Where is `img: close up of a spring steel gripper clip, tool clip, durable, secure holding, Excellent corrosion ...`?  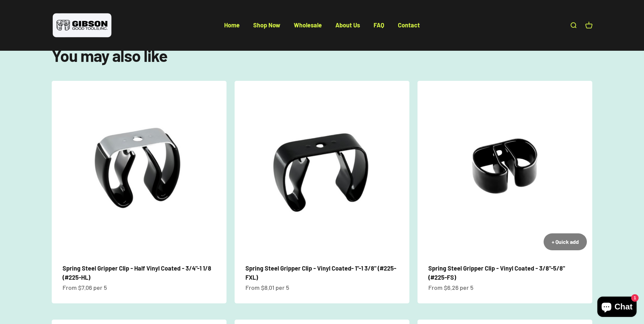 img: close up of a spring steel gripper clip, tool clip, durable, secure holding, Excellent corrosion ... is located at coordinates (505, 168).